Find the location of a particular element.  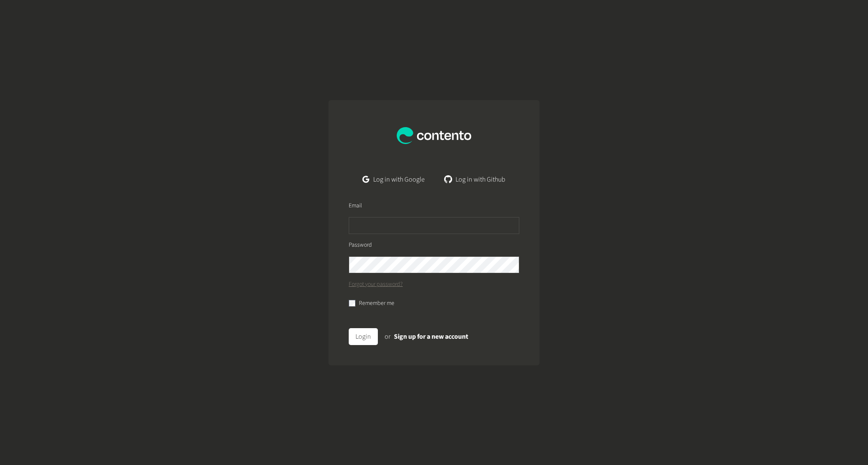

label: Password is located at coordinates (360, 245).